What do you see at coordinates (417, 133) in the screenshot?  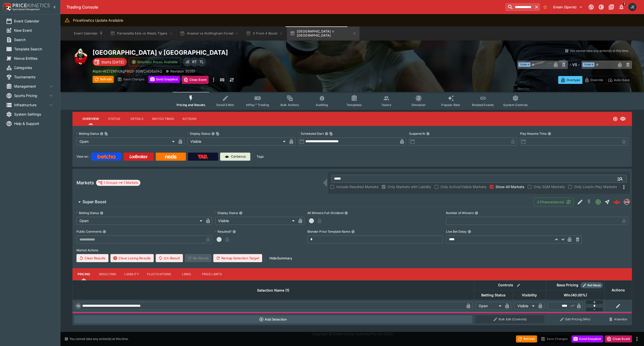 I see `p: Suspend At` at bounding box center [417, 133].